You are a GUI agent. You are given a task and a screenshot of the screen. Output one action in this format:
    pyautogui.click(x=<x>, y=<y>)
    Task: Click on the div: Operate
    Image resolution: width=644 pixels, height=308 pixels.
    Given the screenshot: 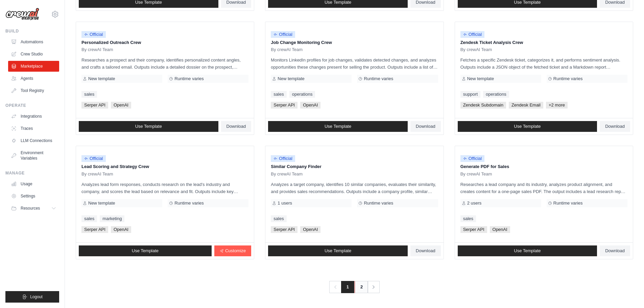 What is the action you would take?
    pyautogui.click(x=32, y=105)
    